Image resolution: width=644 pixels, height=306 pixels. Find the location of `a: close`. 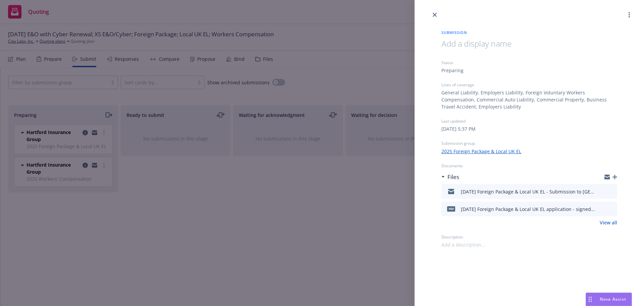

a: close is located at coordinates (435, 15).